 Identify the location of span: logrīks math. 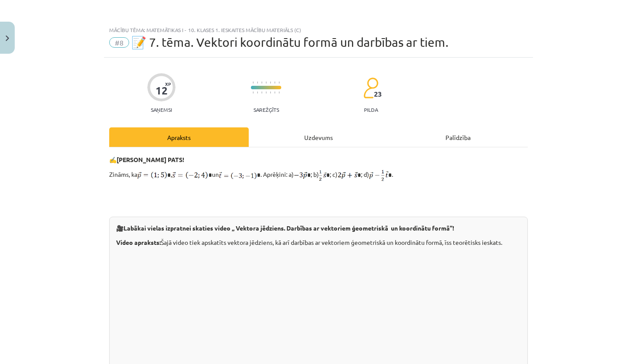
(109, 192).